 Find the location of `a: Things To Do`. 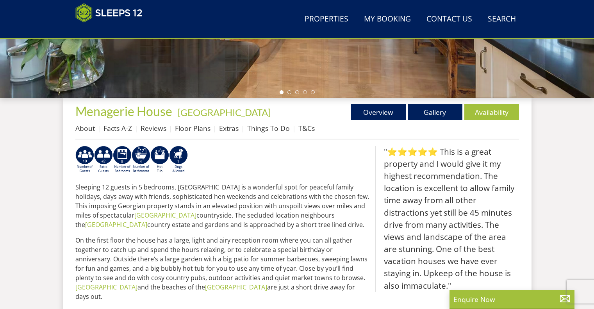

a: Things To Do is located at coordinates (268, 128).